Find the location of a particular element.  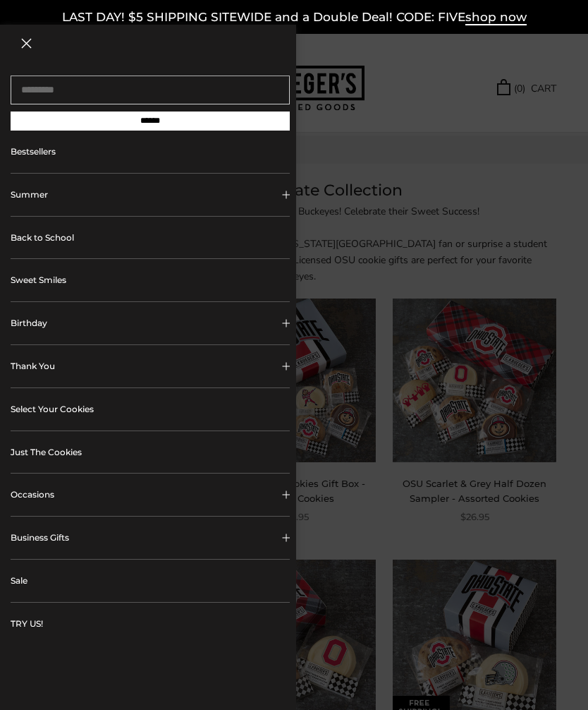

a: Sweet Smiles is located at coordinates (150, 280).